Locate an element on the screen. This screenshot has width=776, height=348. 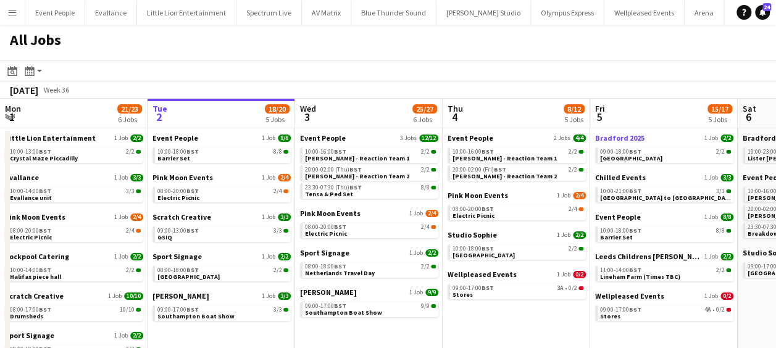
a: 09:00-13:00BST3/3GSIQ is located at coordinates (223, 233).